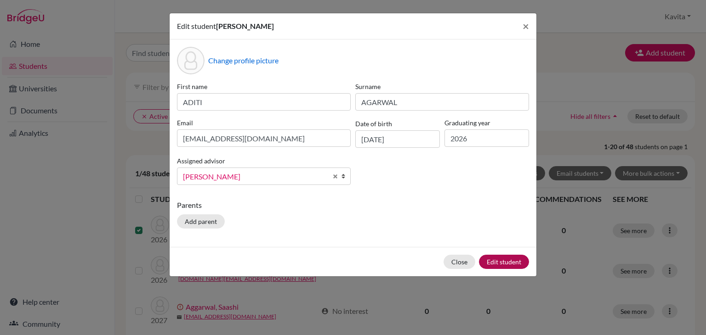 The width and height of the screenshot is (706, 335). What do you see at coordinates (196, 26) in the screenshot?
I see `span: Edit student` at bounding box center [196, 26].